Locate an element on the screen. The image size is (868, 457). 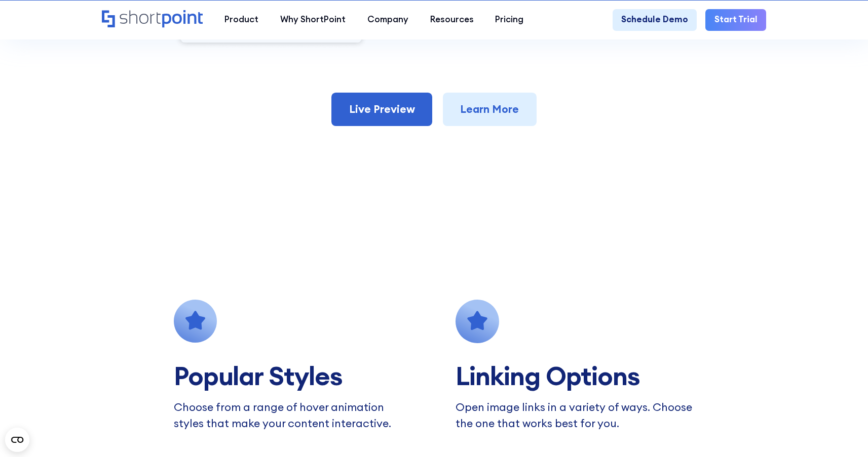
a: Resources is located at coordinates (451, 20).